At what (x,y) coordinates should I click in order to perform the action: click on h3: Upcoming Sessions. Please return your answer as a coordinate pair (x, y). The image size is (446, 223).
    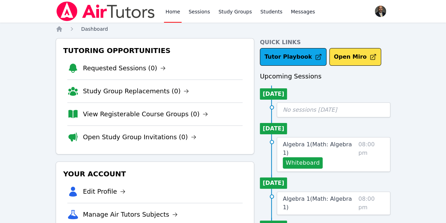
    Looking at the image, I should click on (325, 76).